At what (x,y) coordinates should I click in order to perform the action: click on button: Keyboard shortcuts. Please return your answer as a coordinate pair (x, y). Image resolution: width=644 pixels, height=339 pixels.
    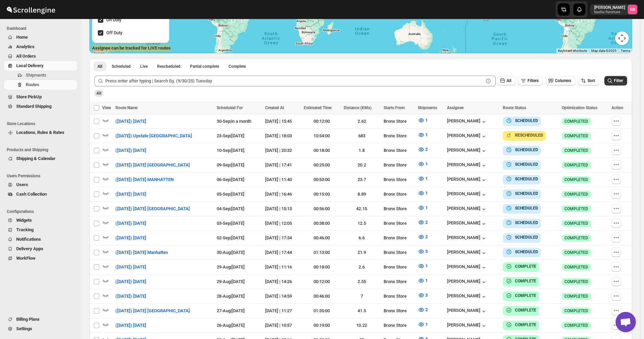
    Looking at the image, I should click on (572, 51).